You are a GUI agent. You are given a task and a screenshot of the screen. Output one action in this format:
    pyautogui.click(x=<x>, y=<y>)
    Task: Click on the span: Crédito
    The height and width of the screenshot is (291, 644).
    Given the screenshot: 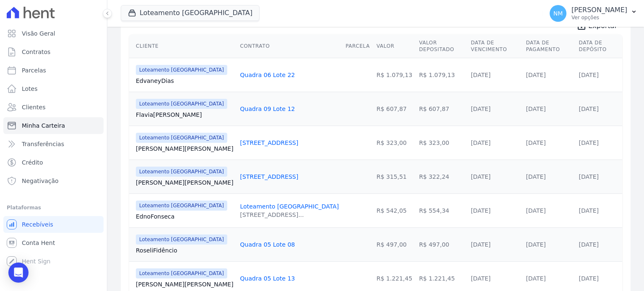 What is the action you would take?
    pyautogui.click(x=32, y=163)
    